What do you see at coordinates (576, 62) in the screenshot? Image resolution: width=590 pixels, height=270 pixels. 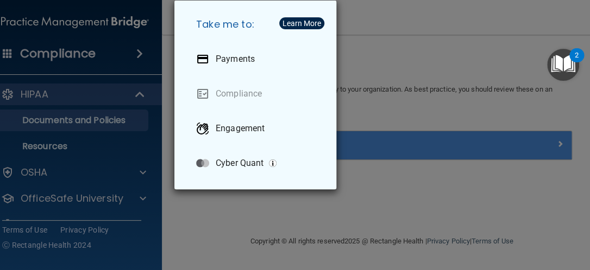 I see `div: 2` at bounding box center [576, 62].